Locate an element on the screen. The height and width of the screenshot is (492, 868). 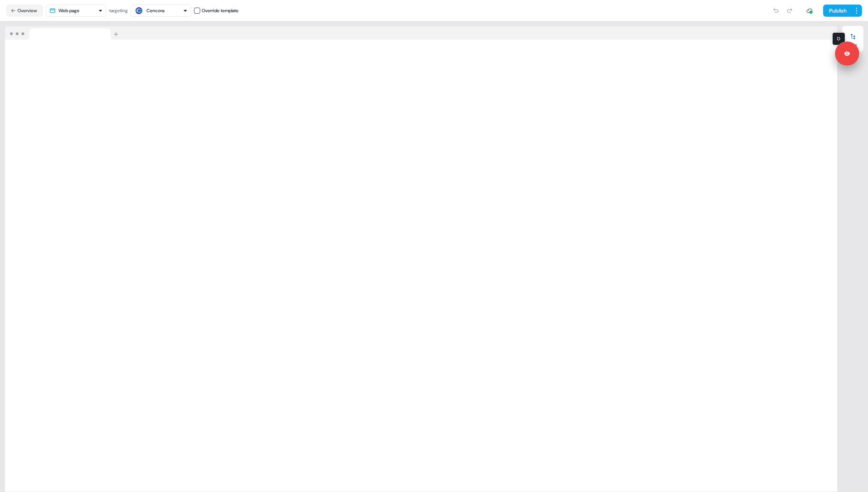
button: Edits is located at coordinates (853, 39).